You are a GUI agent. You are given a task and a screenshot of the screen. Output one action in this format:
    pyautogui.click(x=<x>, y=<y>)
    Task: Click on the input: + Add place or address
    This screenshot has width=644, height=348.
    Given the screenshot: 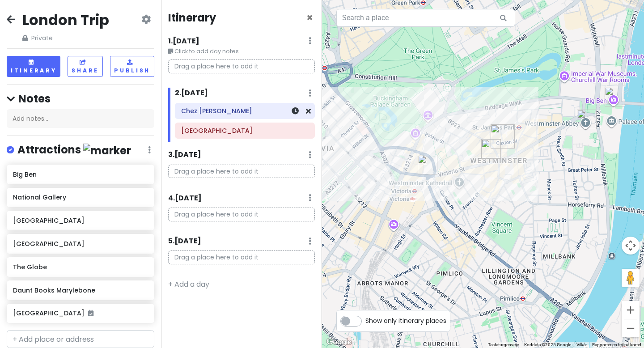 What is the action you would take?
    pyautogui.click(x=80, y=339)
    